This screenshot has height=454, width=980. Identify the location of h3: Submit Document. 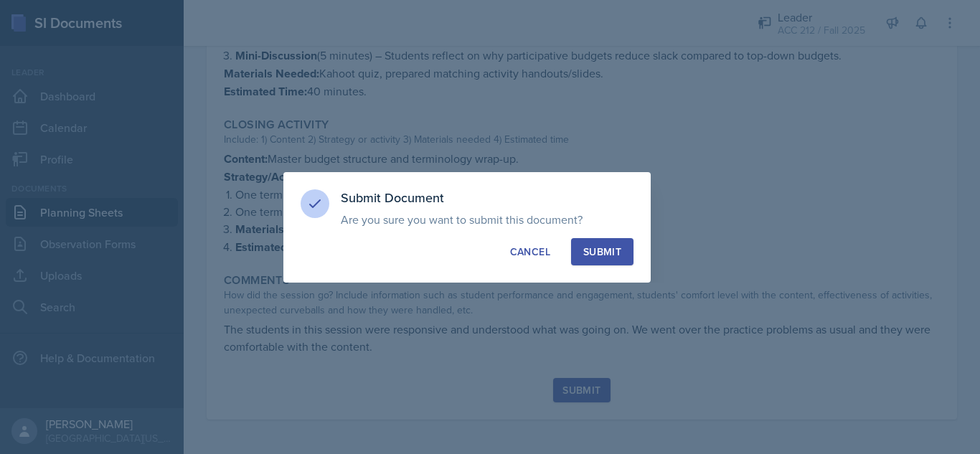
(487, 198).